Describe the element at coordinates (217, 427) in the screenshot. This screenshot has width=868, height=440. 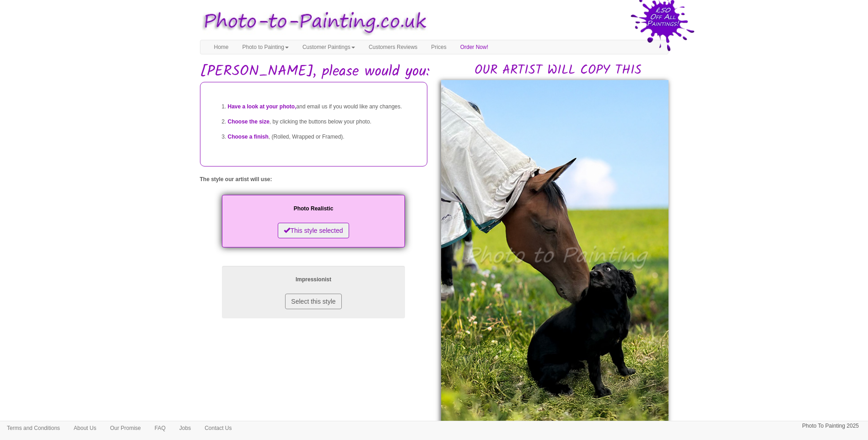
I see `a: Contact Us` at that location.